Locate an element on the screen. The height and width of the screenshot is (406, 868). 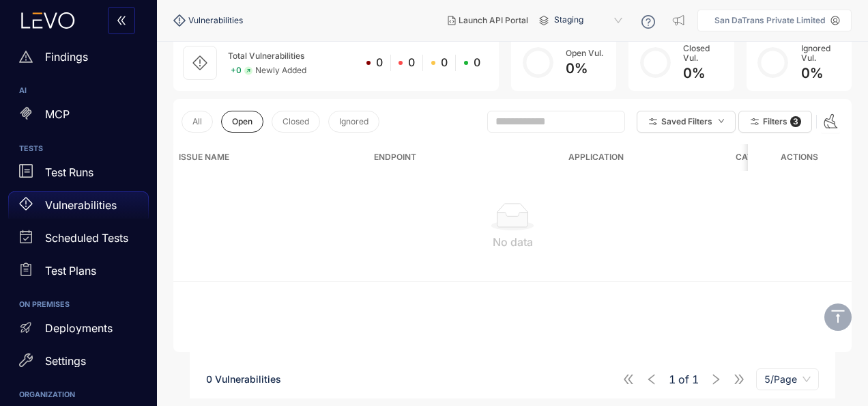
div: No data is located at coordinates (512, 241).